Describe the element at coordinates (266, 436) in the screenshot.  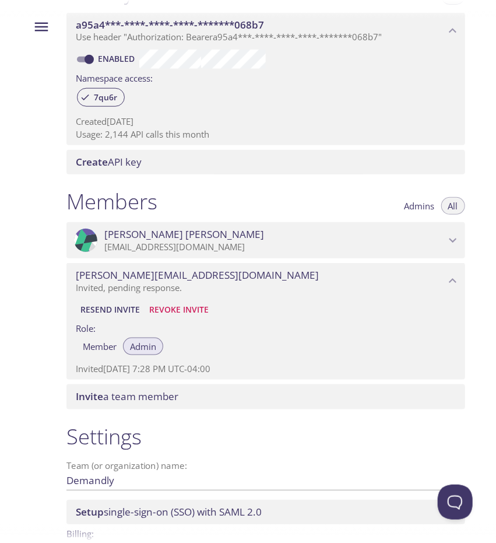
I see `h1: Settings` at that location.